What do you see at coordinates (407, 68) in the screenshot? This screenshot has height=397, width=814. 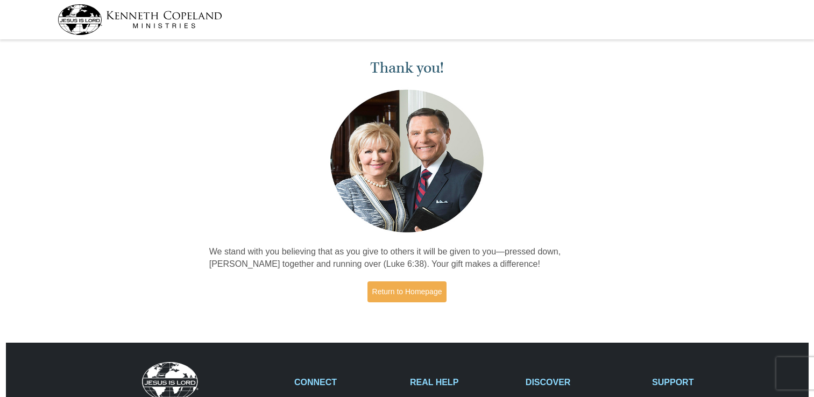 I see `h1: Thank you!` at bounding box center [407, 68].